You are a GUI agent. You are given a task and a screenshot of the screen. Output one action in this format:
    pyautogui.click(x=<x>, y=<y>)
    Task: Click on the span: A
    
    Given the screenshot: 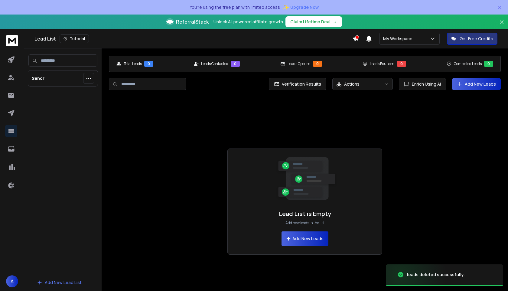 What is the action you would take?
    pyautogui.click(x=12, y=281)
    